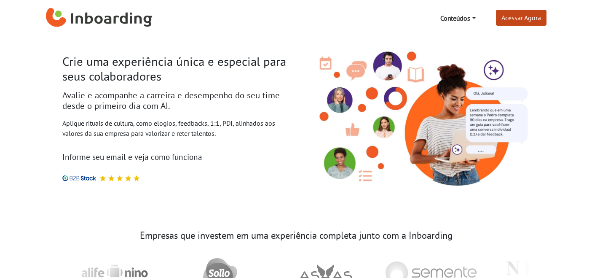  I want to click on div: Avaliação 5 estrelas no B2B Stack, so click(118, 178).